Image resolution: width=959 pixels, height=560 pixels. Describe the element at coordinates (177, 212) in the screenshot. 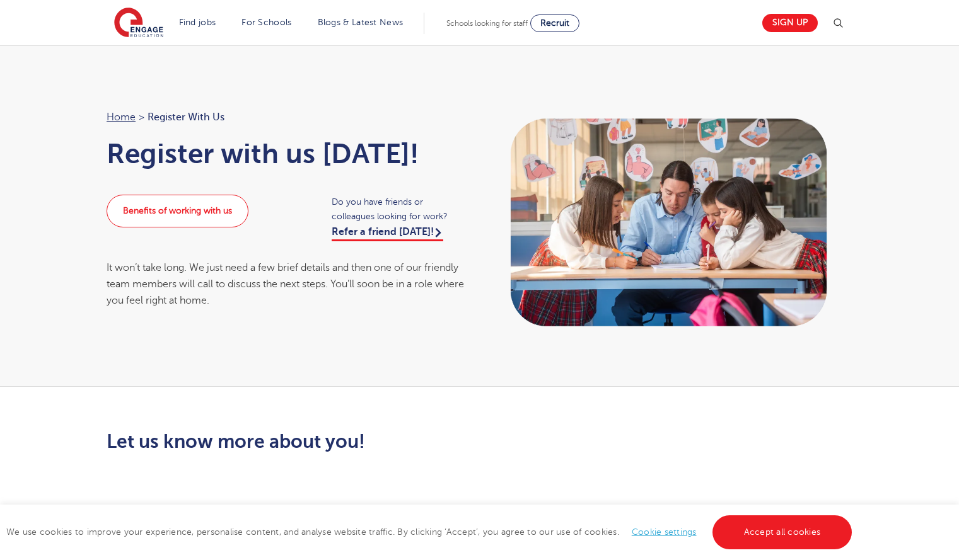

I see `a: Benefits of working with us` at that location.